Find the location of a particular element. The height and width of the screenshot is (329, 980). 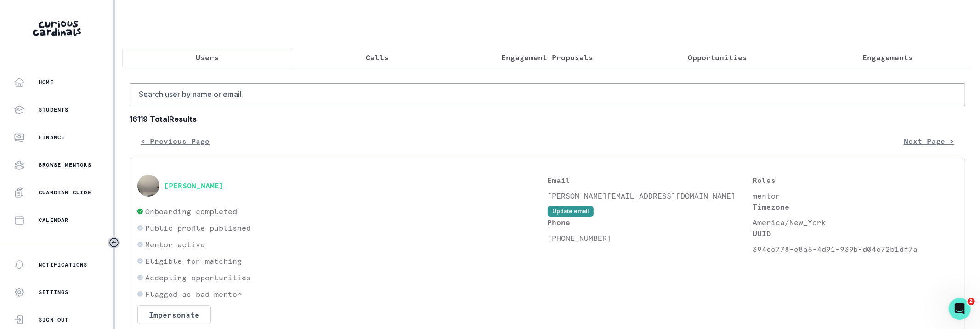

p: Email is located at coordinates (650, 180).